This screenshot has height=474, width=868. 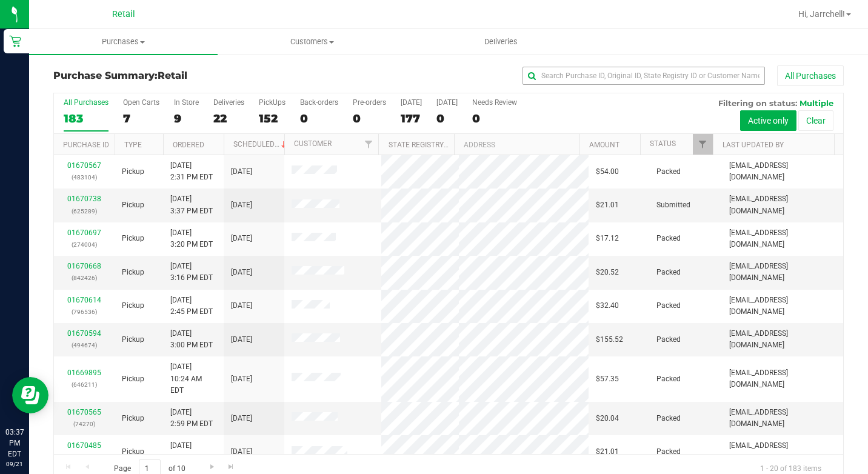 I want to click on h3: Purchase Summary:, so click(x=185, y=76).